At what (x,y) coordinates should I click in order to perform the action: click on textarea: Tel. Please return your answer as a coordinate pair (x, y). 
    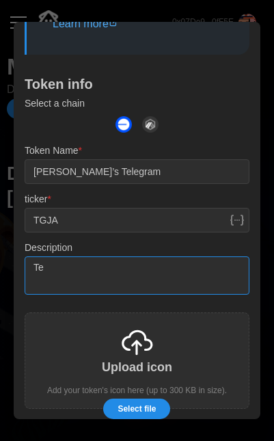
    Looking at the image, I should click on (137, 276).